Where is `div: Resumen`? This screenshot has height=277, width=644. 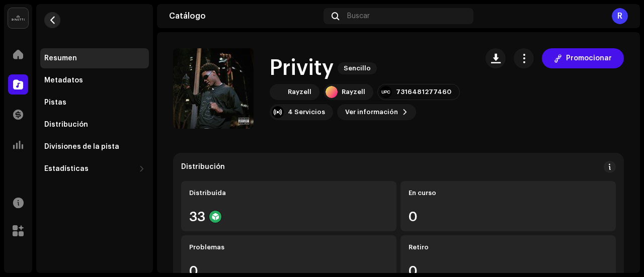 div: Resumen is located at coordinates (60, 58).